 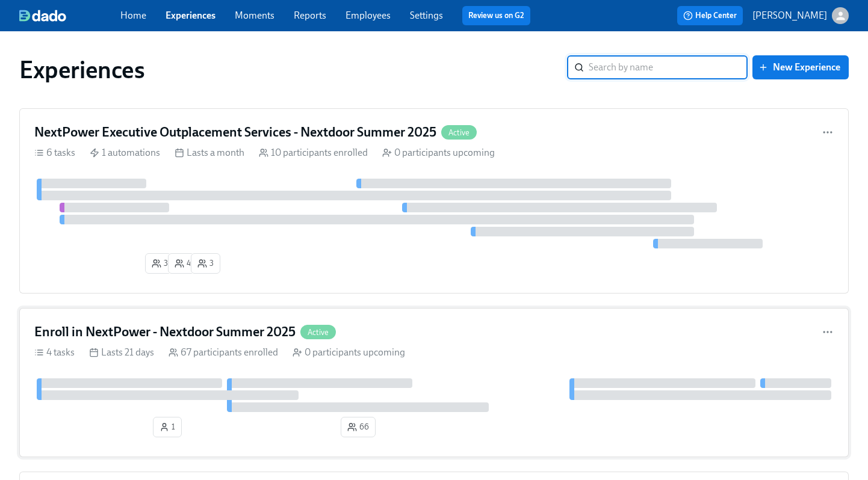 I want to click on a: Reports, so click(x=310, y=15).